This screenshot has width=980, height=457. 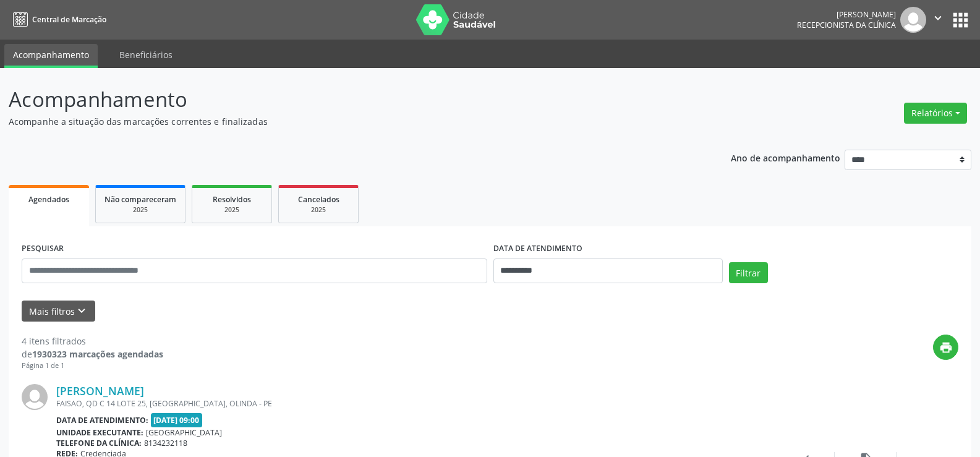 What do you see at coordinates (58, 311) in the screenshot?
I see `button: Mais filtroskeyboard_arrow_down` at bounding box center [58, 311].